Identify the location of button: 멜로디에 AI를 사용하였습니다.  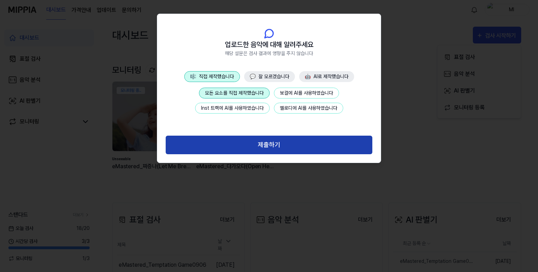
(308, 108).